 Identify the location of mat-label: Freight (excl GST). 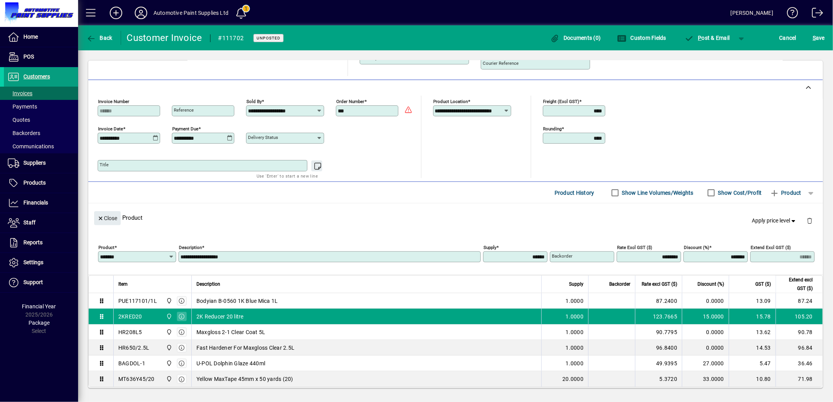
(561, 101).